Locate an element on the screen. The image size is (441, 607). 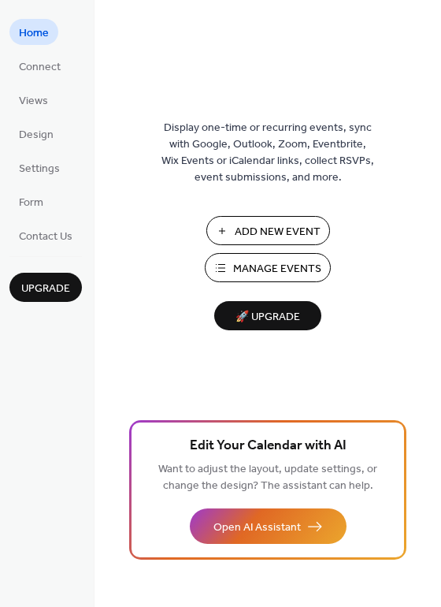
button: Add New Event is located at coordinates (268, 230).